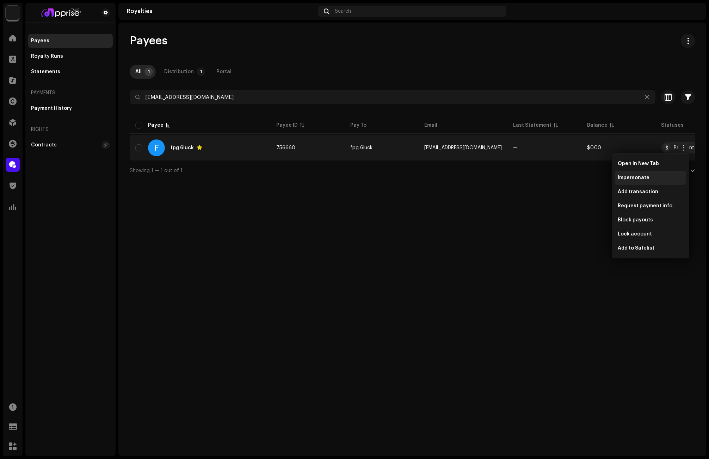 The width and height of the screenshot is (709, 459). I want to click on div: fpg 6luck, so click(182, 148).